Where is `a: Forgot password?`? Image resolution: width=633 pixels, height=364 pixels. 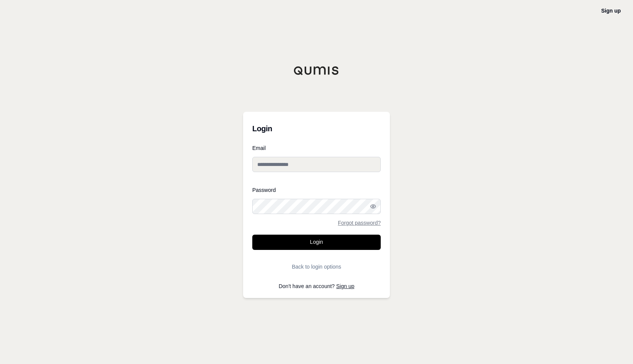 a: Forgot password? is located at coordinates (359, 223).